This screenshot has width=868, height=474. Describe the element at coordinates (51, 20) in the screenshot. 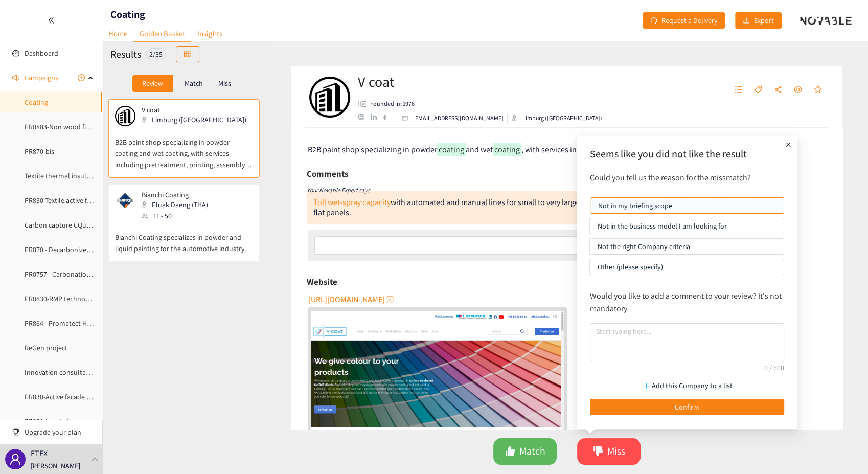

I see `span: double-left` at that location.